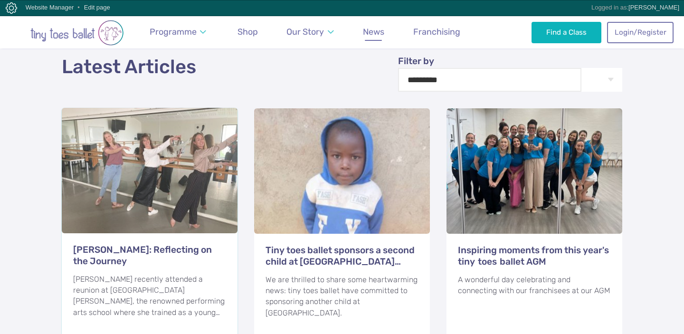 The width and height of the screenshot is (684, 334). Describe the element at coordinates (534, 285) in the screenshot. I see `div: A wonderful day celebrating and connecting with our franchisees at our AGM` at that location.